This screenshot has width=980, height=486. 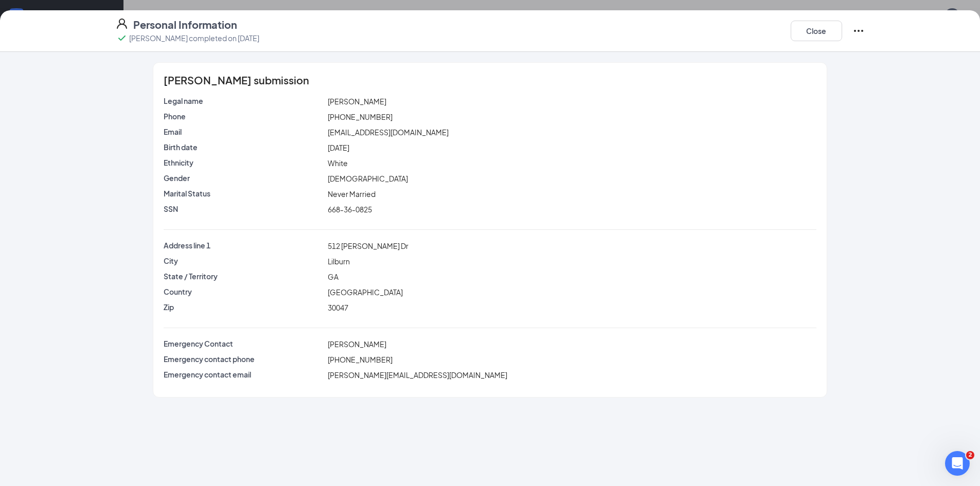 I want to click on span: Never Married, so click(x=351, y=194).